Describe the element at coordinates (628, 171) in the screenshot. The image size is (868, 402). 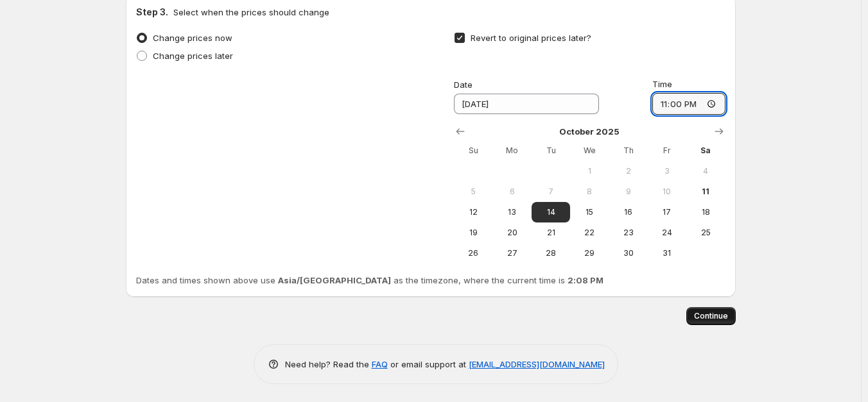
I see `span: 2` at that location.